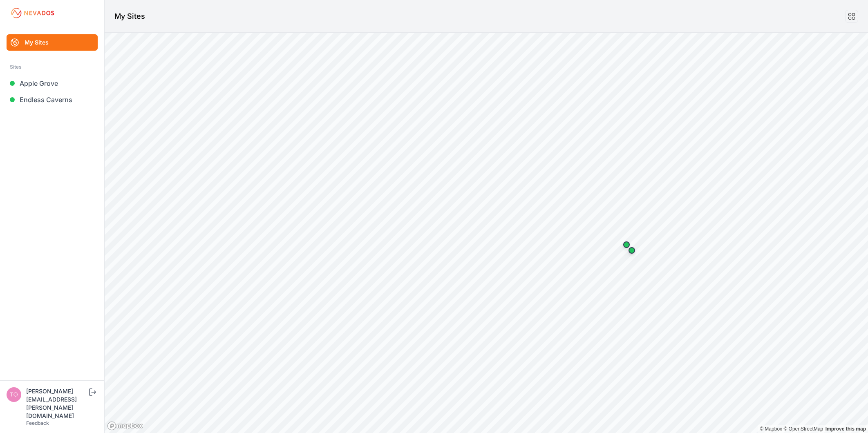 Image resolution: width=868 pixels, height=433 pixels. What do you see at coordinates (803, 429) in the screenshot?
I see `a: OpenStreetMap` at bounding box center [803, 429].